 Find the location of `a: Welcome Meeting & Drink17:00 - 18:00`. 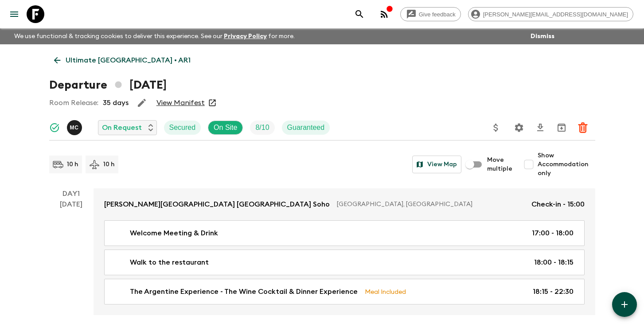

a: Welcome Meeting & Drink17:00 - 18:00 is located at coordinates (344, 233).